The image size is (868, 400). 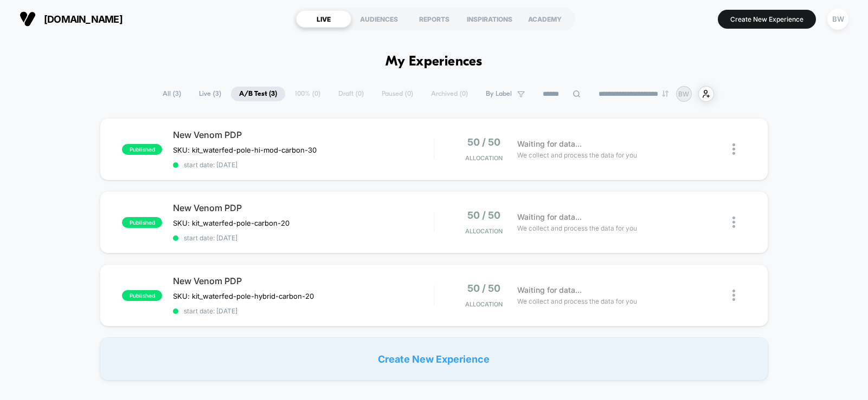 I want to click on span: All ( 3 ), so click(x=172, y=93).